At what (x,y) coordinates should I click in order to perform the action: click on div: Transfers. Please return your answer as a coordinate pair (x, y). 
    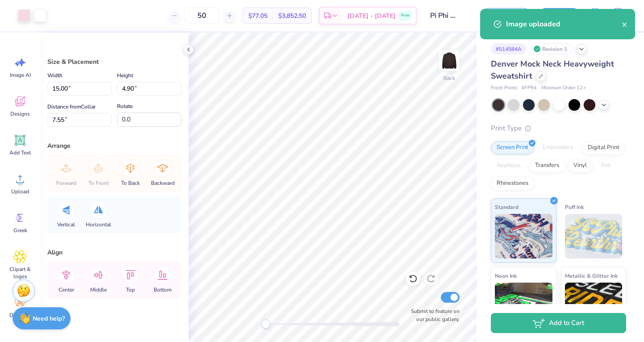
    Looking at the image, I should click on (547, 166).